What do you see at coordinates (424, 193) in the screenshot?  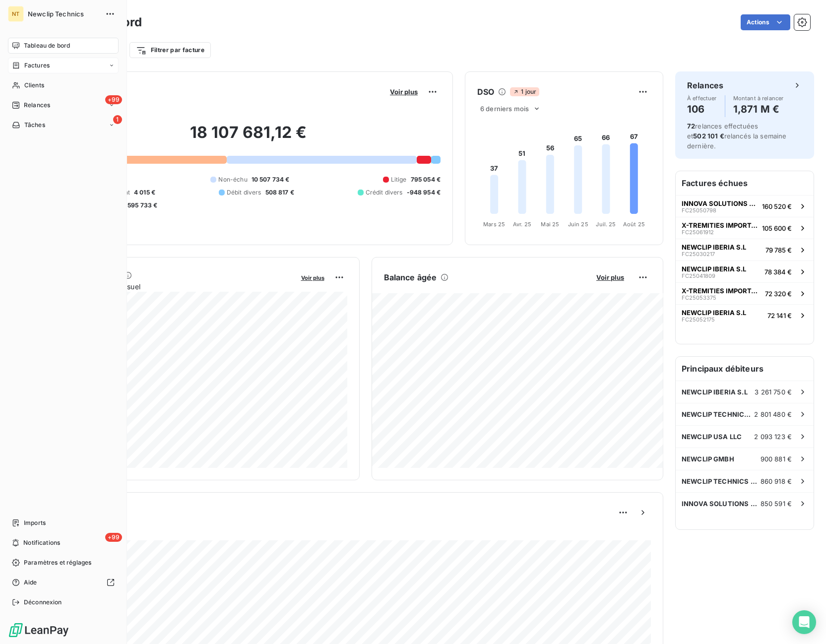 I see `span: -948 954 €` at bounding box center [424, 193].